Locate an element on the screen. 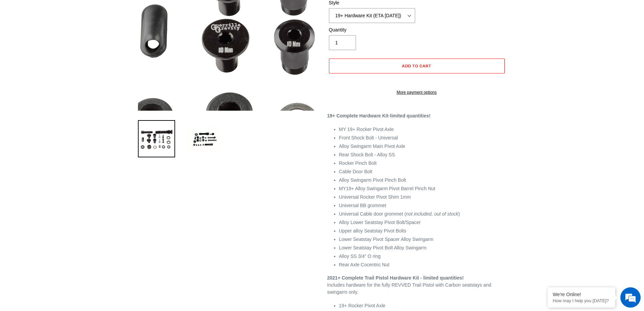  div: We're Online! is located at coordinates (582, 294).